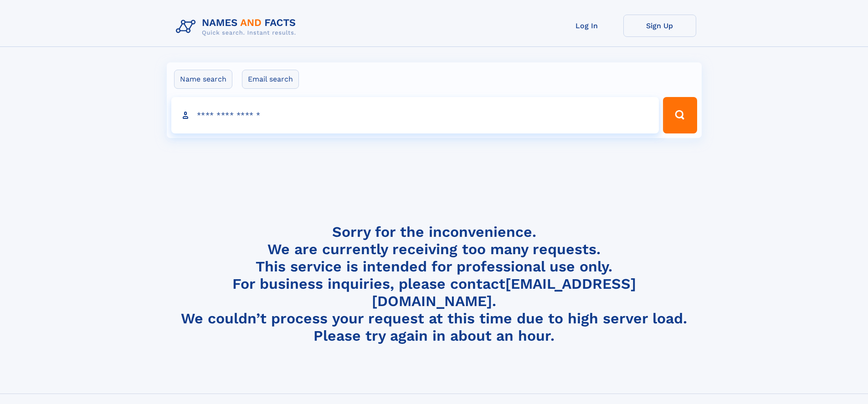  What do you see at coordinates (203, 79) in the screenshot?
I see `label: Name search` at bounding box center [203, 79].